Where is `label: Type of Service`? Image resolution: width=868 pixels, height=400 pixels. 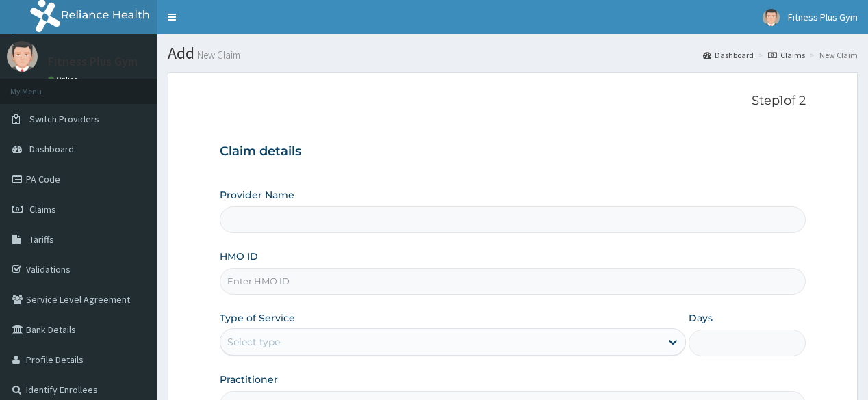
label: Type of Service is located at coordinates (258, 318).